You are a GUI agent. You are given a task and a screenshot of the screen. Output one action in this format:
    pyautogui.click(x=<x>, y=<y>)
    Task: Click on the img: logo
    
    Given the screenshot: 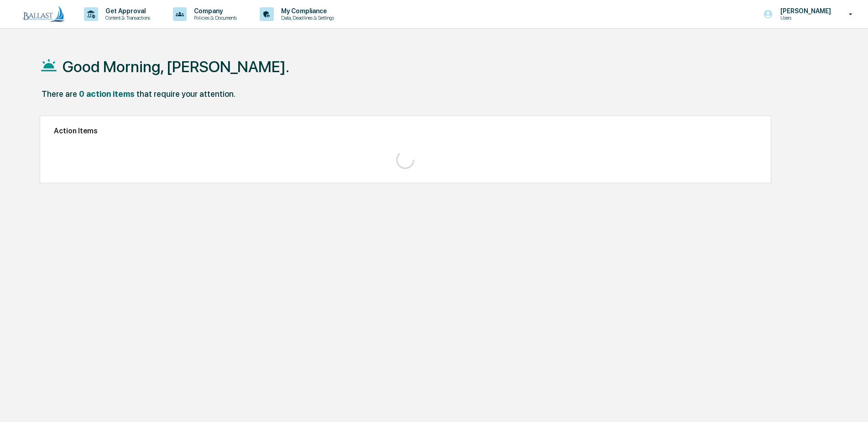 What is the action you would take?
    pyautogui.click(x=44, y=14)
    